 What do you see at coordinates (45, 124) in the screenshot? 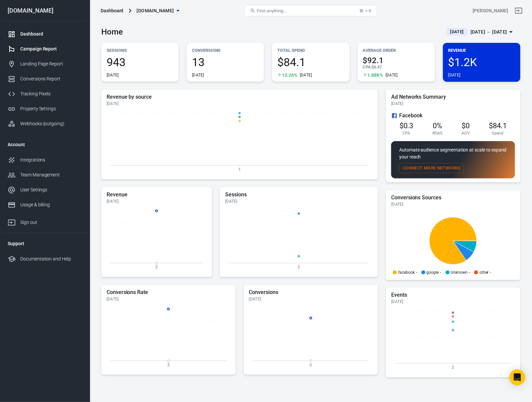
I see `a: Webhooks (outgoing)` at bounding box center [45, 124].